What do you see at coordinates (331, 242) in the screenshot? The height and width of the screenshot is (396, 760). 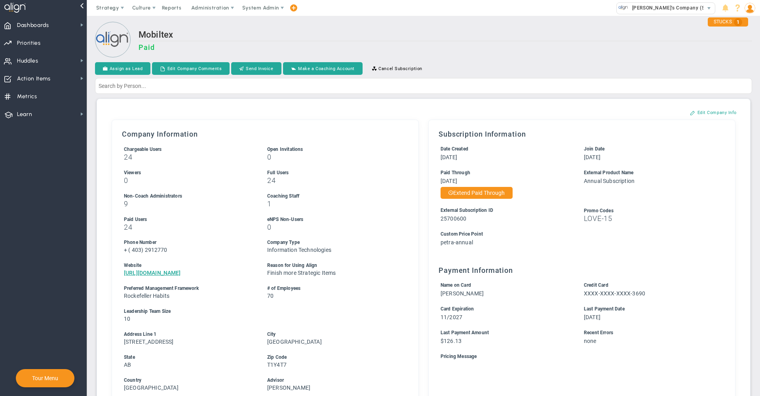 I see `div: Company Type` at bounding box center [331, 242].